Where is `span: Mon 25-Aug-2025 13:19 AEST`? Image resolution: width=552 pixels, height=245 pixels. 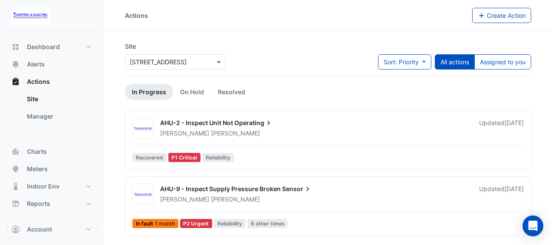
span: Mon 25-Aug-2025 13:19 AEST is located at coordinates (514, 188).